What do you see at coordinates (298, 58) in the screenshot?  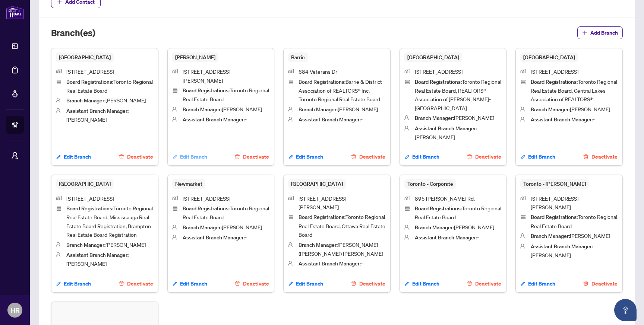 I see `span: Barrie` at bounding box center [298, 58].